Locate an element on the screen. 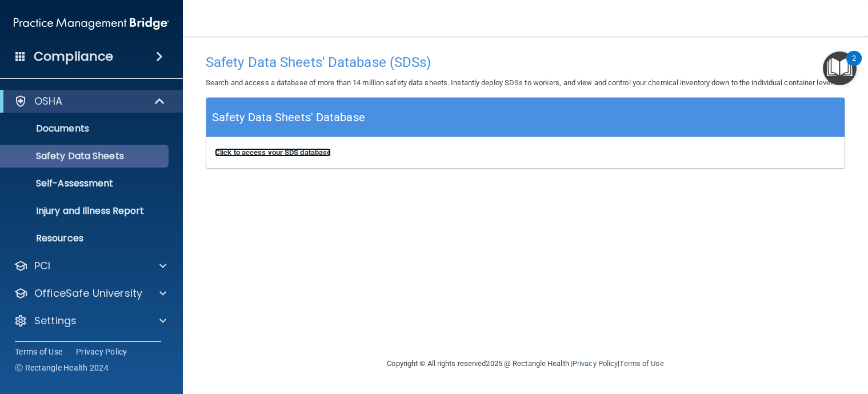  p: Settings is located at coordinates (55, 321).